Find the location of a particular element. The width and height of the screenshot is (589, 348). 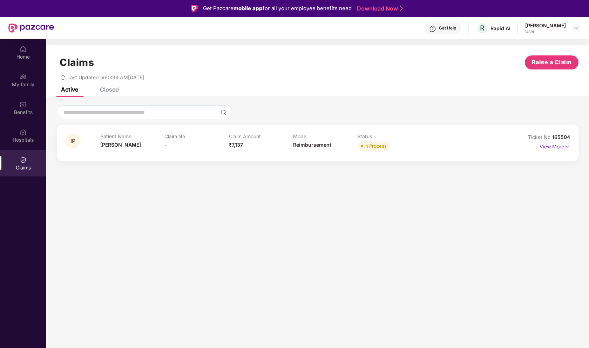

span: 165504 is located at coordinates (561, 137).